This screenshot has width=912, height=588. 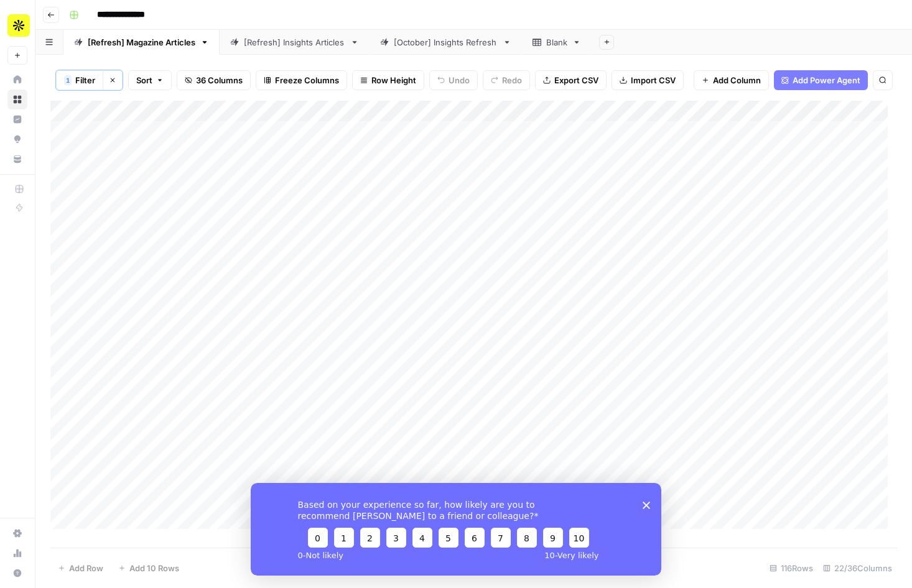 What do you see at coordinates (145, 54) in the screenshot?
I see `button: 3` at bounding box center [145, 54].